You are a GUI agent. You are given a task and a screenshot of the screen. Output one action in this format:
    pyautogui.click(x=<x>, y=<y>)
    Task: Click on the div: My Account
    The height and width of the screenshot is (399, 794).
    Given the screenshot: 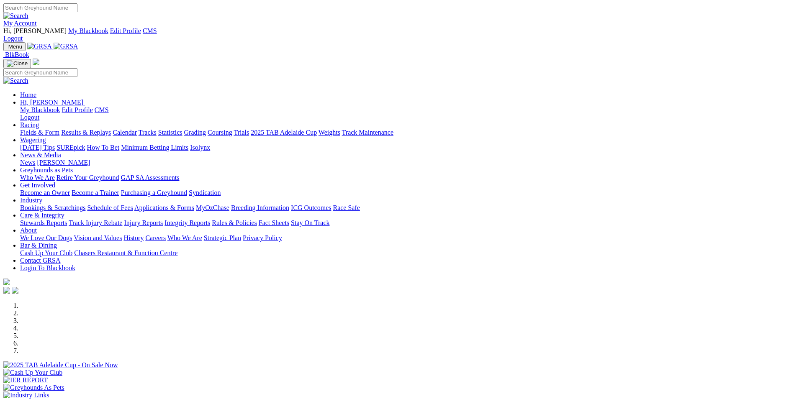 What is the action you would take?
    pyautogui.click(x=397, y=35)
    